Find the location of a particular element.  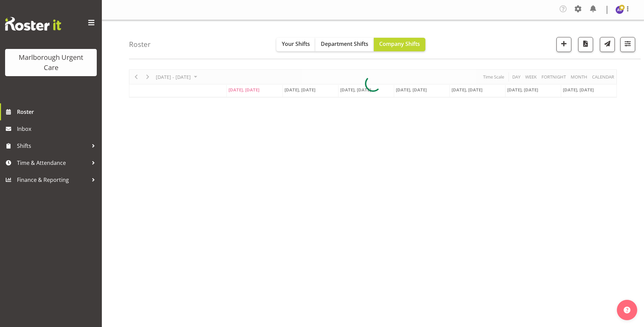

button: Add a new shift is located at coordinates (564, 45).